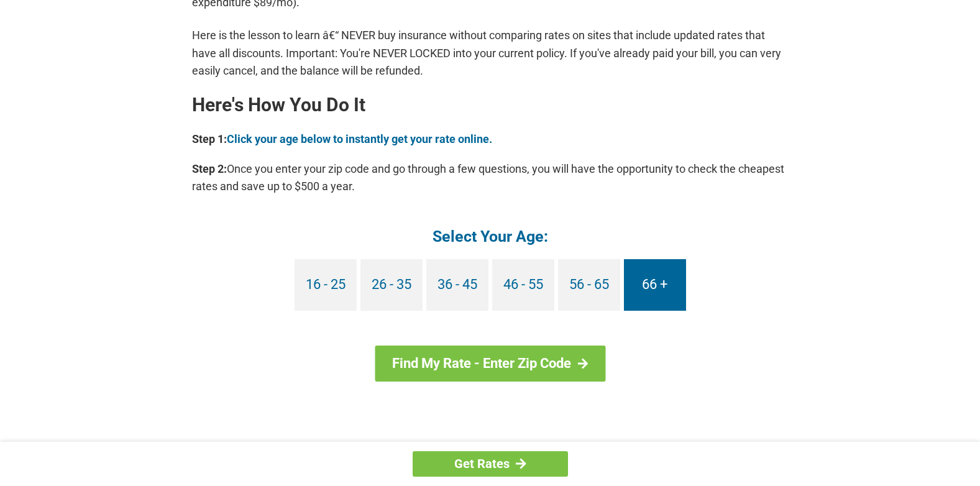 This screenshot has height=486, width=980. Describe the element at coordinates (490, 364) in the screenshot. I see `a: Find My Rate - Enter Zip Code` at that location.